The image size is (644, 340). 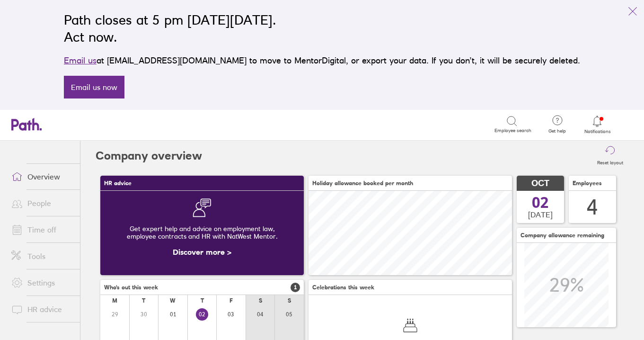 I want to click on span: Notifications, so click(x=597, y=132).